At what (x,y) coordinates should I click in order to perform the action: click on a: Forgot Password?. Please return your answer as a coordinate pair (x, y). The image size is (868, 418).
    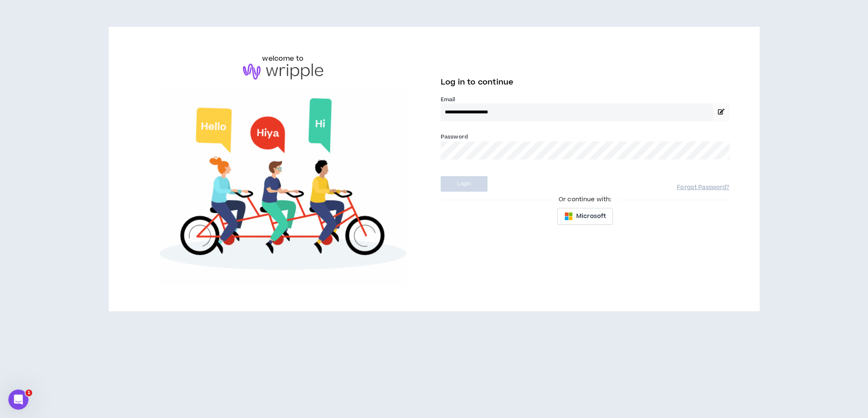
    Looking at the image, I should click on (703, 187).